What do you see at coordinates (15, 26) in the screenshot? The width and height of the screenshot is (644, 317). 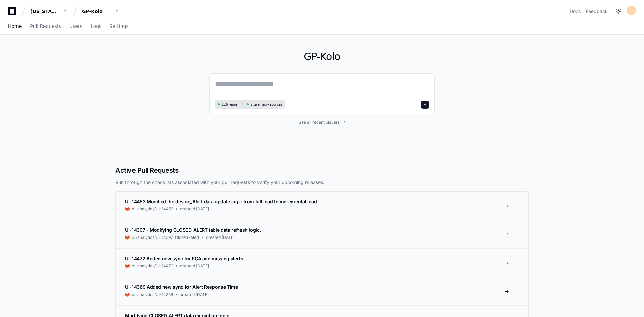 I see `a: Home` at bounding box center [15, 26].